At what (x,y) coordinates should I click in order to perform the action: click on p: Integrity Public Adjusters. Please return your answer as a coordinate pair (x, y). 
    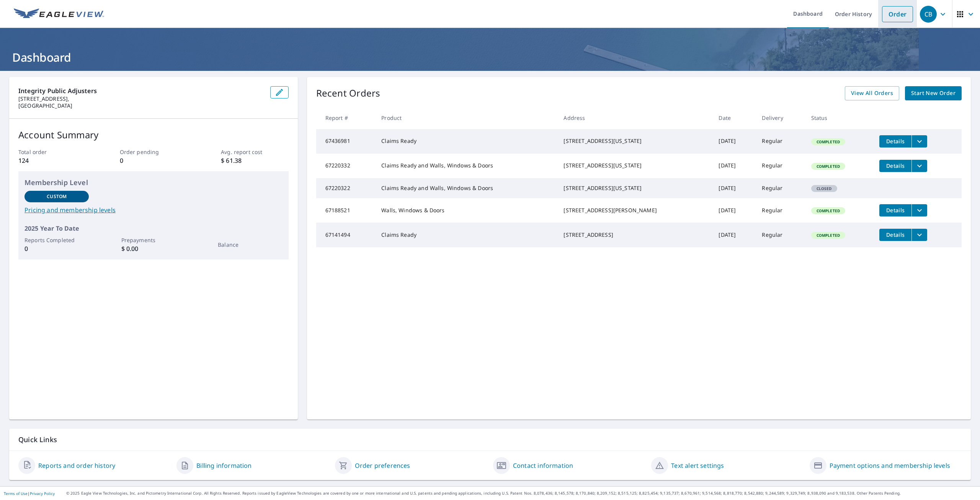
    Looking at the image, I should click on (141, 91).